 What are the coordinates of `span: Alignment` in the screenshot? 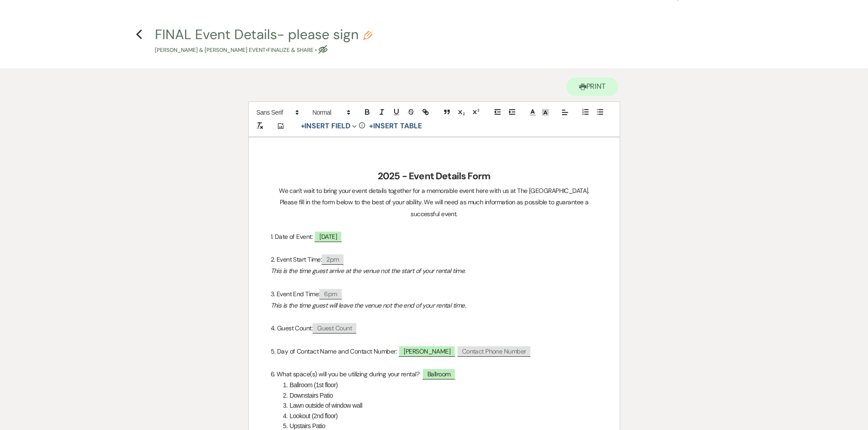 It's located at (565, 113).